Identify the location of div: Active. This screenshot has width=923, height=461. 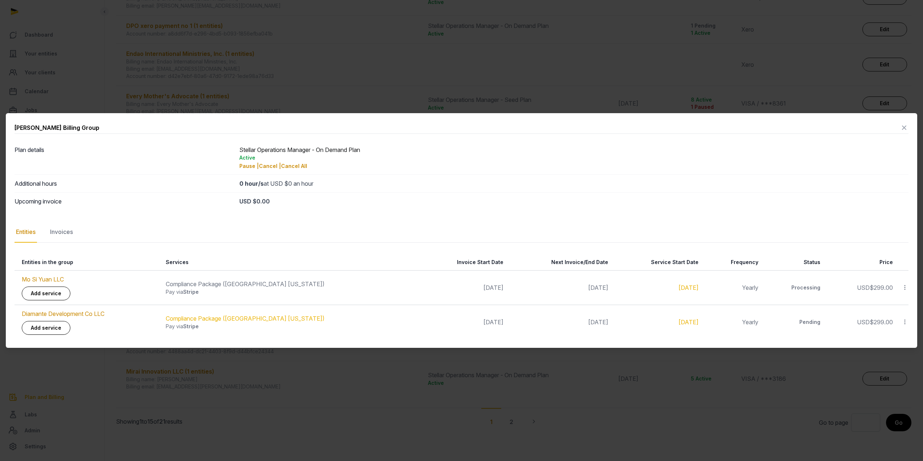
(574, 158).